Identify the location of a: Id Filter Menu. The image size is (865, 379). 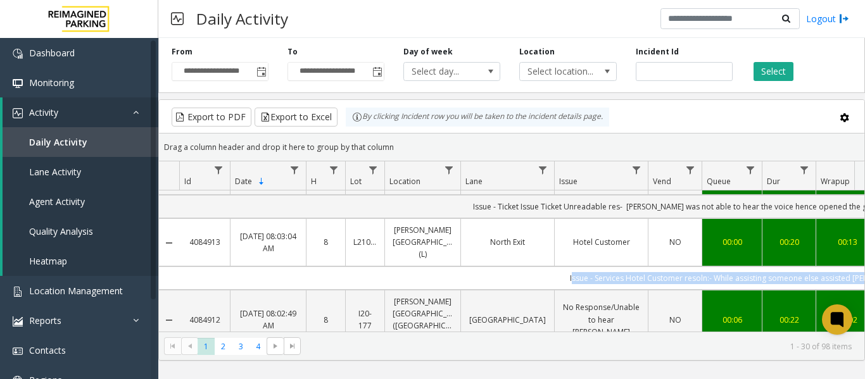
(218, 170).